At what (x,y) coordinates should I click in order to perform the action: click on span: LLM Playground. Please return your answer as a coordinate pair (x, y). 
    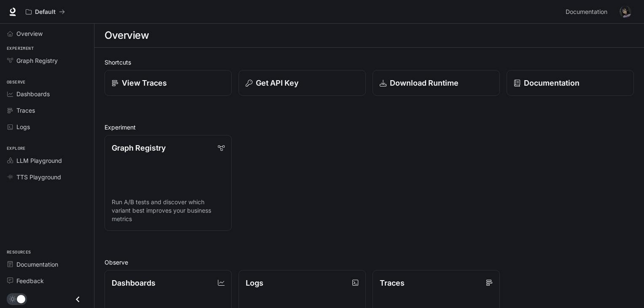
    Looking at the image, I should click on (39, 160).